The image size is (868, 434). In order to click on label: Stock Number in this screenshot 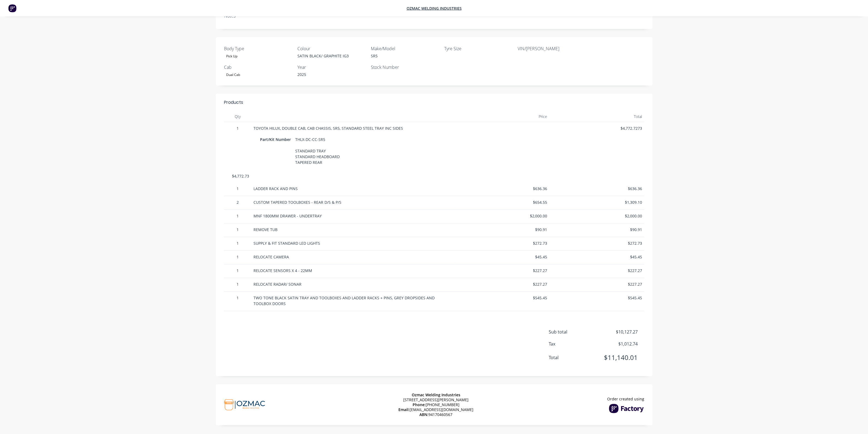, I will do `click(405, 67)`.